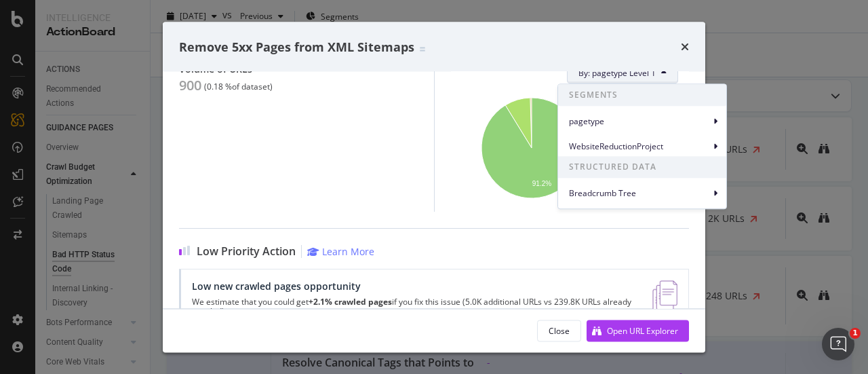  I want to click on img: e5DMFwAAAABJRU5ErkJggg==, so click(664, 298).